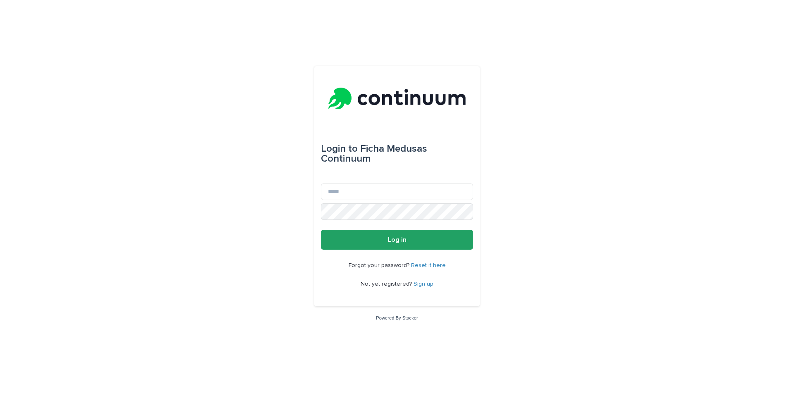 The image size is (794, 396). I want to click on span: Forgot your password?, so click(380, 266).